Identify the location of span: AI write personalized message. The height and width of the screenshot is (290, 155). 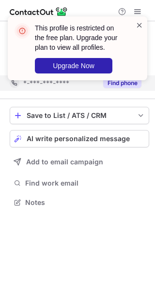
(78, 139).